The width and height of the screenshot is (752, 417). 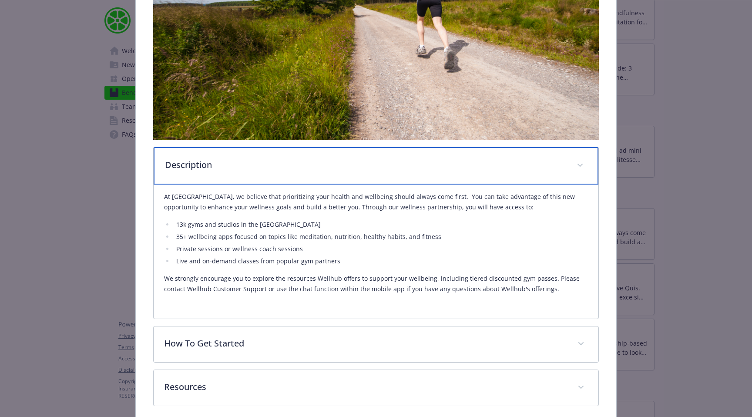 What do you see at coordinates (376, 344) in the screenshot?
I see `div: How To Get Started` at bounding box center [376, 344].